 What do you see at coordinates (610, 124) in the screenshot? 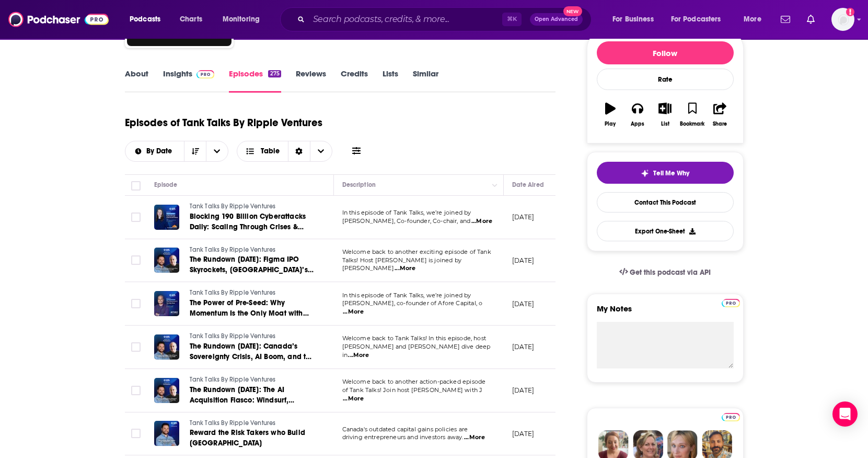
I see `div: Play` at bounding box center [610, 124].